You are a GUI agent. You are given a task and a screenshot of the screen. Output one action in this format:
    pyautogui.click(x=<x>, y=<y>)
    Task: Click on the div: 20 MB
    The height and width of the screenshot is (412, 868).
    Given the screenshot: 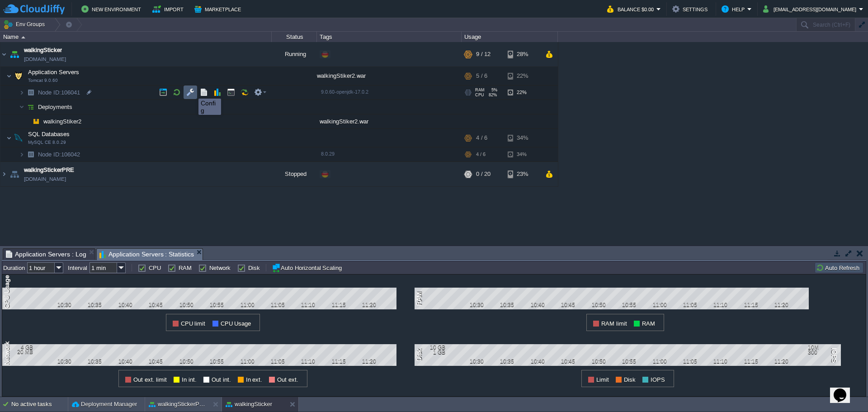 What is the action you would take?
    pyautogui.click(x=18, y=352)
    